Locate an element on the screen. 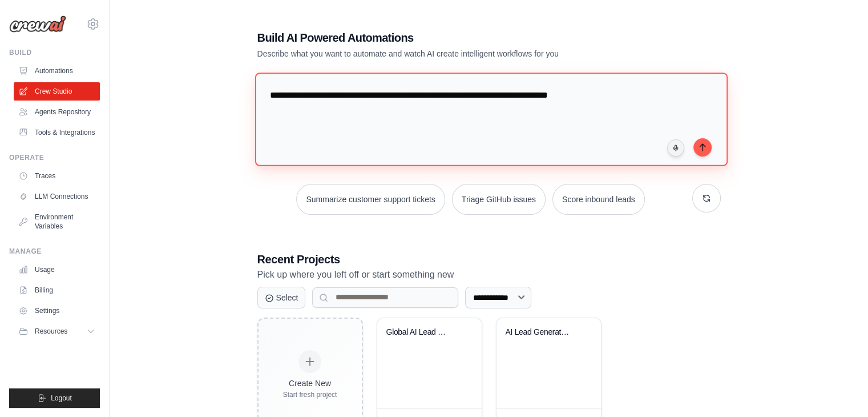 The image size is (868, 417). button: Select is located at coordinates (282, 298).